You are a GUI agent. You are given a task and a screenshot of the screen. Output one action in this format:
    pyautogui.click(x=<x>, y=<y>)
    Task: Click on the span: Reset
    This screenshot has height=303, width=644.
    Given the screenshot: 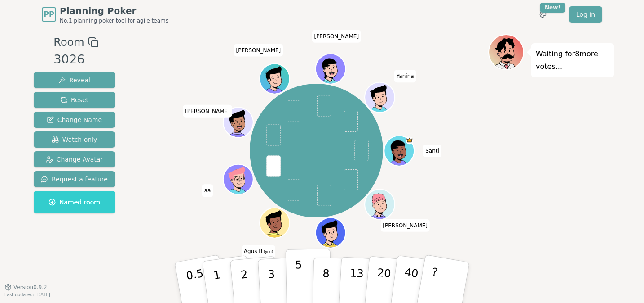 What is the action you would take?
    pyautogui.click(x=74, y=100)
    